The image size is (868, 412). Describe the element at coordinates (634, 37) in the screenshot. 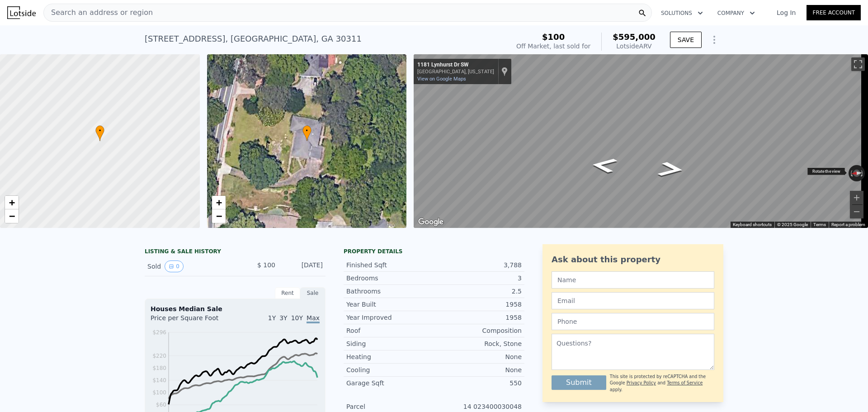

I see `span: $595,000` at that location.